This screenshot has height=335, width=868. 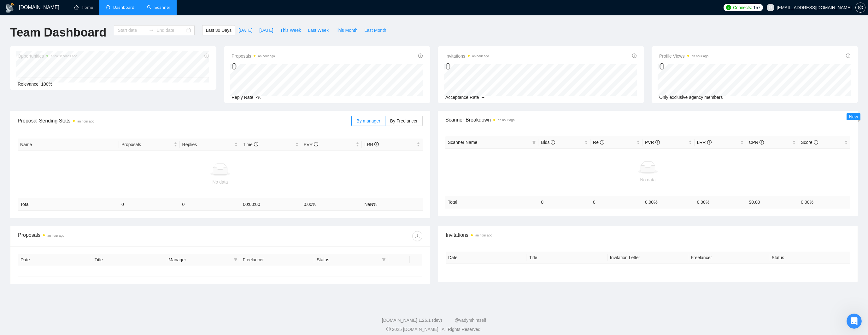 What do you see at coordinates (492, 202) in the screenshot?
I see `td: Total` at bounding box center [492, 202].